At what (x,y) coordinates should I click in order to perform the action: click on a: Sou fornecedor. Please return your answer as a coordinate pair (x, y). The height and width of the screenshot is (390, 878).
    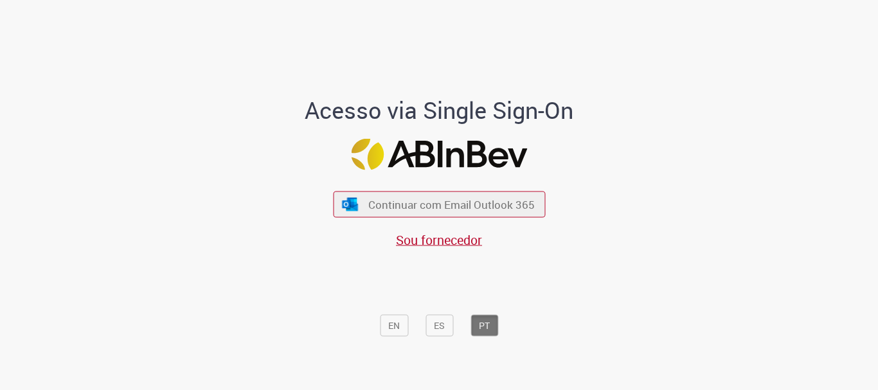
    Looking at the image, I should click on (439, 240).